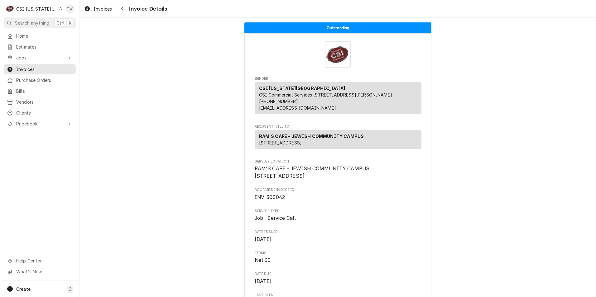 The width and height of the screenshot is (596, 297). What do you see at coordinates (10, 9) in the screenshot?
I see `div: CSI Kansas City's Avatar` at bounding box center [10, 9].